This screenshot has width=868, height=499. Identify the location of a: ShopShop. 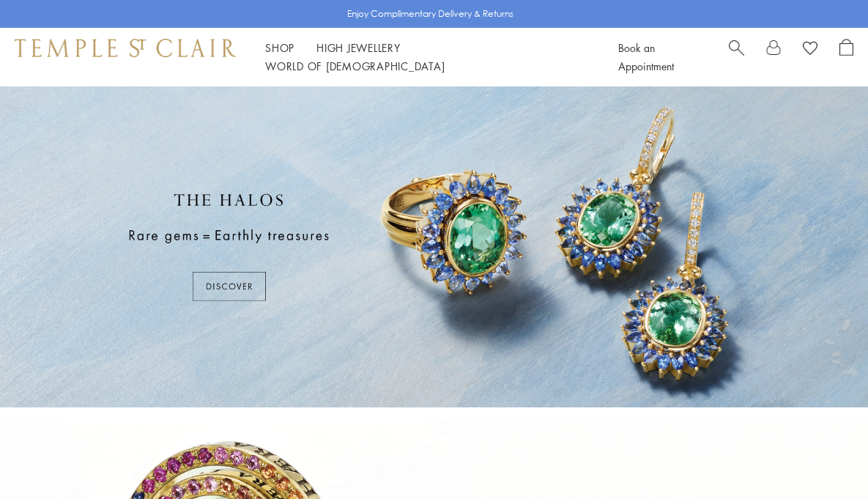
(280, 48).